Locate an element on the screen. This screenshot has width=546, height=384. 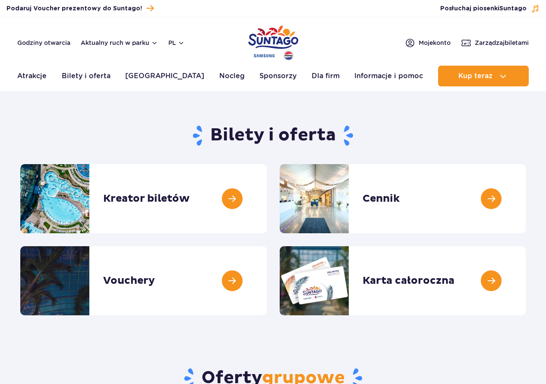
button: Kup teraz is located at coordinates (484, 76).